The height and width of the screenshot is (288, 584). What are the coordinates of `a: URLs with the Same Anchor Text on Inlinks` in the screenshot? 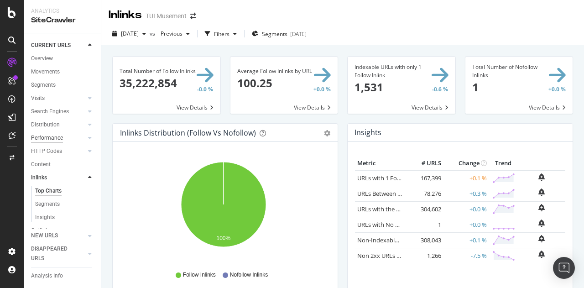 It's located at (415, 209).